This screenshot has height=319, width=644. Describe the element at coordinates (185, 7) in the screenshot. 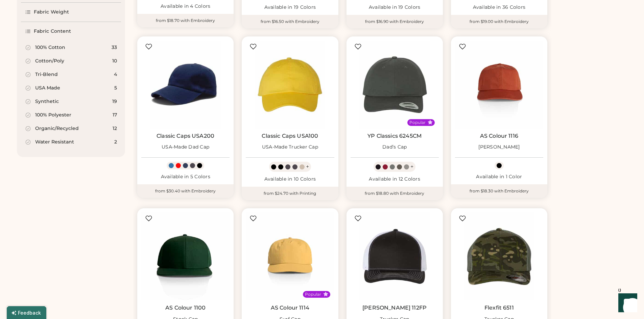

I see `div: Available in 4 Colors` at that location.